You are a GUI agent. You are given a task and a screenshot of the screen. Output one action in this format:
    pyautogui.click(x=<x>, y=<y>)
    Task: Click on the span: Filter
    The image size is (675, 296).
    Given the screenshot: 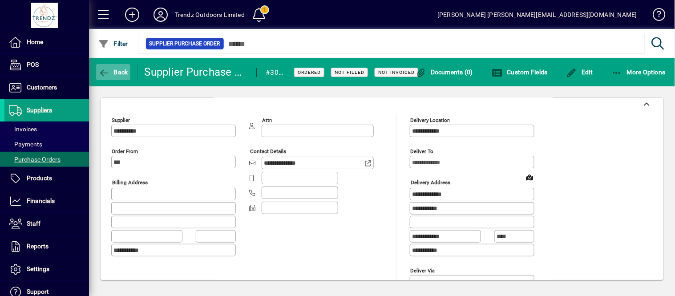 What is the action you would take?
    pyautogui.click(x=113, y=44)
    